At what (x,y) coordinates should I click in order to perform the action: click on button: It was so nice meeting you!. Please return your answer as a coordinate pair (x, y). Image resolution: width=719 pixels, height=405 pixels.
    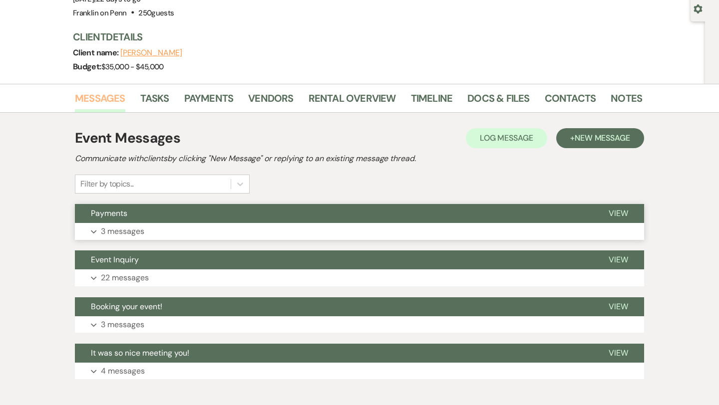
    Looking at the image, I should click on (334, 354).